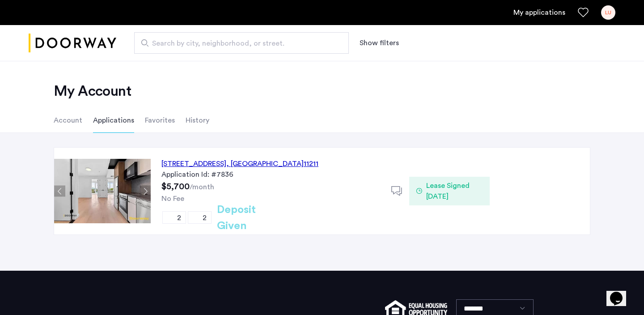 Image resolution: width=644 pixels, height=315 pixels. Describe the element at coordinates (583, 13) in the screenshot. I see `a: Favorites` at that location.